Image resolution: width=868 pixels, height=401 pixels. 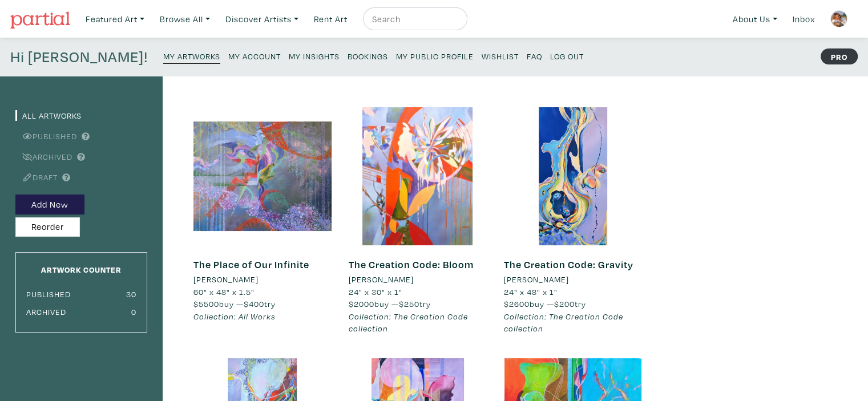 What do you see at coordinates (48, 227) in the screenshot?
I see `button: Reorder` at bounding box center [48, 227].